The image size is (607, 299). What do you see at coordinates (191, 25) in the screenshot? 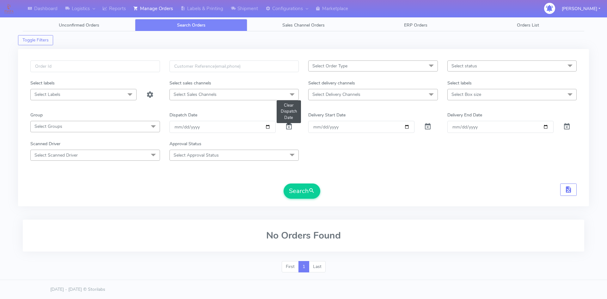
I see `span: Search Orders` at bounding box center [191, 25].